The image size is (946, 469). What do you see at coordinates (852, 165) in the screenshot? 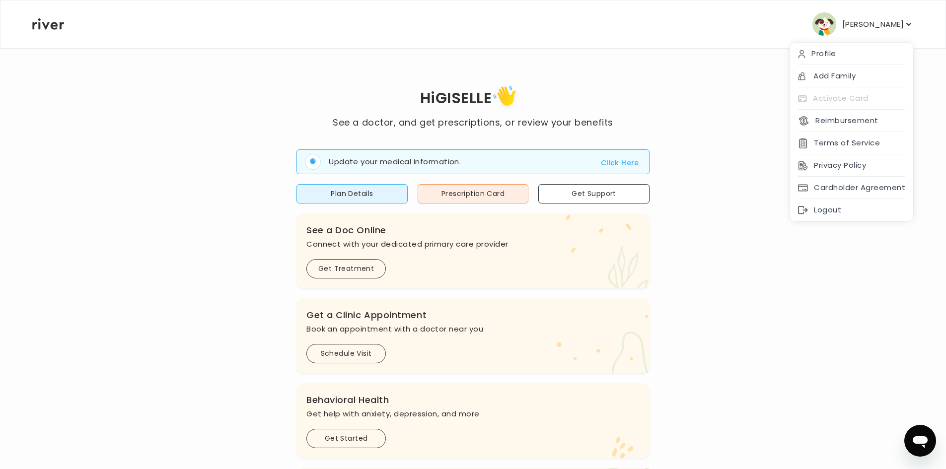
I see `div: Privacy Policy` at bounding box center [852, 165].